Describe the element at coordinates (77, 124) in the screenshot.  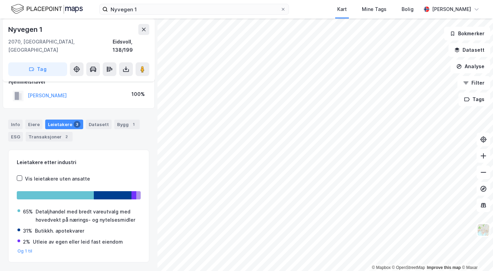
I see `div: 3` at that location.